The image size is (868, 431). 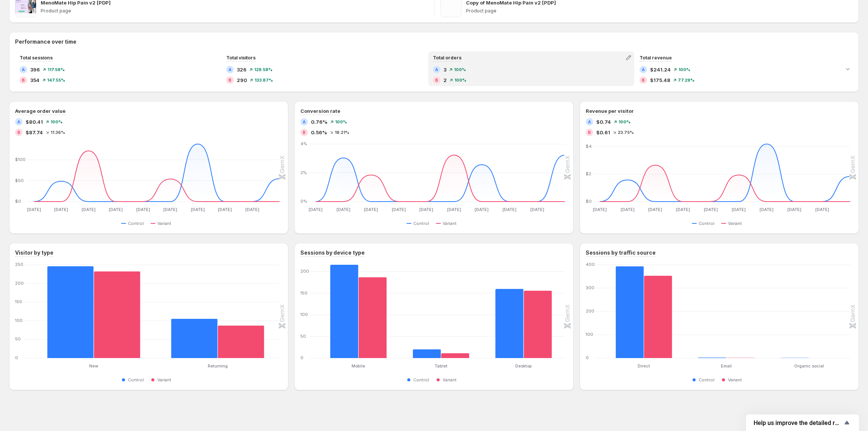 What do you see at coordinates (847, 69) in the screenshot?
I see `button: Expand chart` at bounding box center [847, 69].